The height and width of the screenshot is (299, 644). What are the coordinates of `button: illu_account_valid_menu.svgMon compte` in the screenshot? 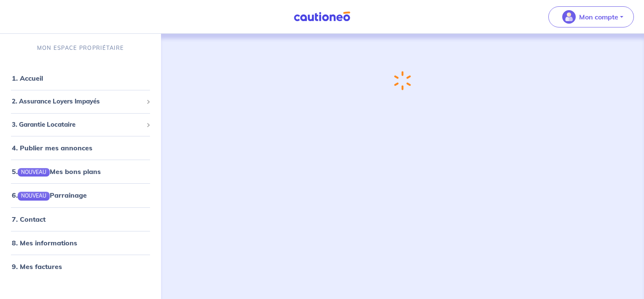 It's located at (591, 17).